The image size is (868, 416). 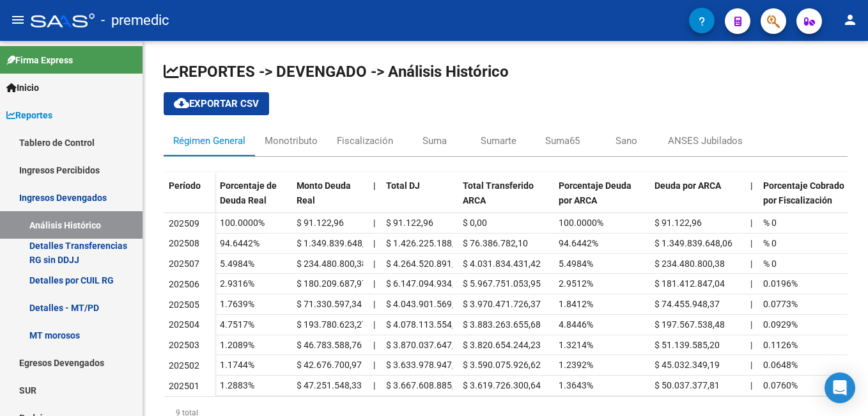 What do you see at coordinates (501, 385) in the screenshot?
I see `span: $ 3.619.726.300,64` at bounding box center [501, 385].